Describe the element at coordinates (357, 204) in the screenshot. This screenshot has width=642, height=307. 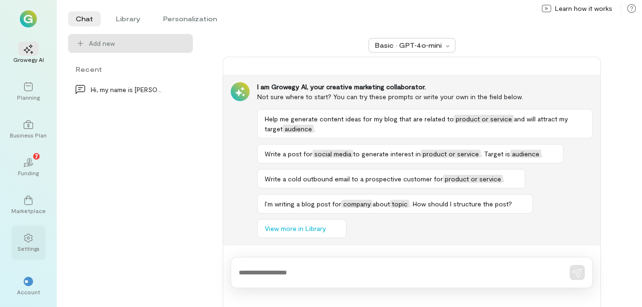
I see `span: company` at that location.